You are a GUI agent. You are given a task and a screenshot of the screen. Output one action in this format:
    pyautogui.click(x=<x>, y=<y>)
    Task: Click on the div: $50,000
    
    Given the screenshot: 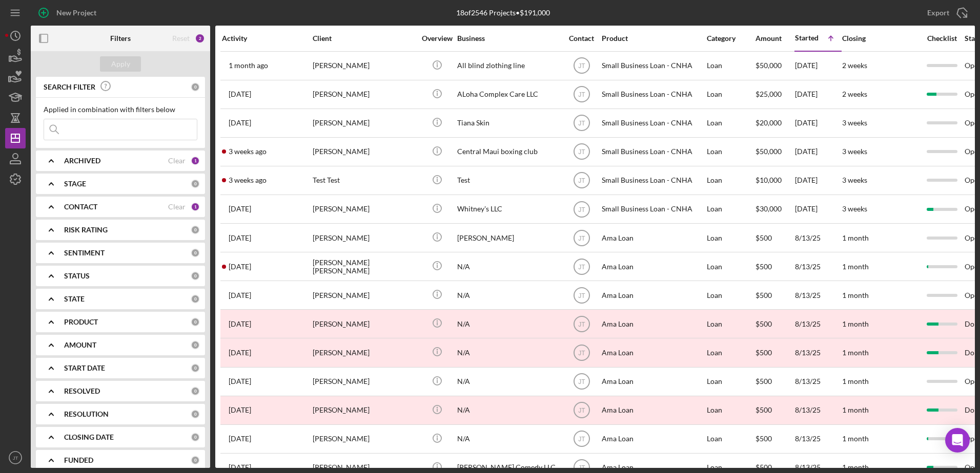 What is the action you would take?
    pyautogui.click(x=774, y=152)
    